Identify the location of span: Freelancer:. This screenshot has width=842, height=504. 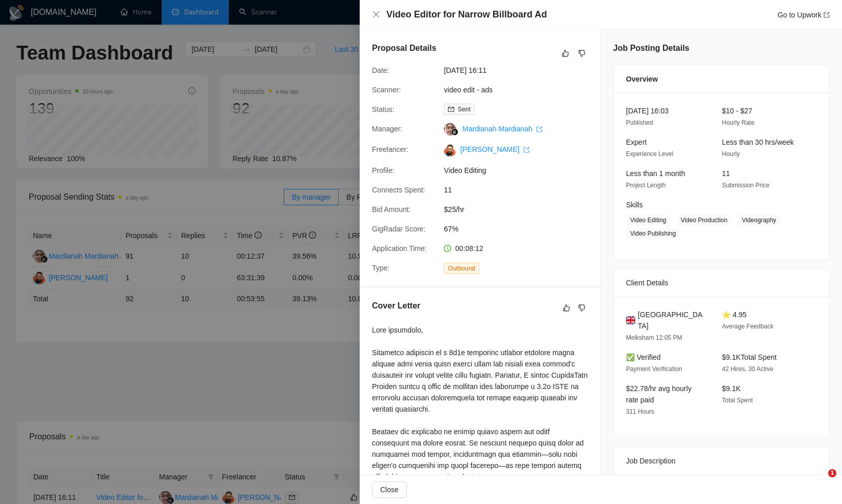
(390, 149).